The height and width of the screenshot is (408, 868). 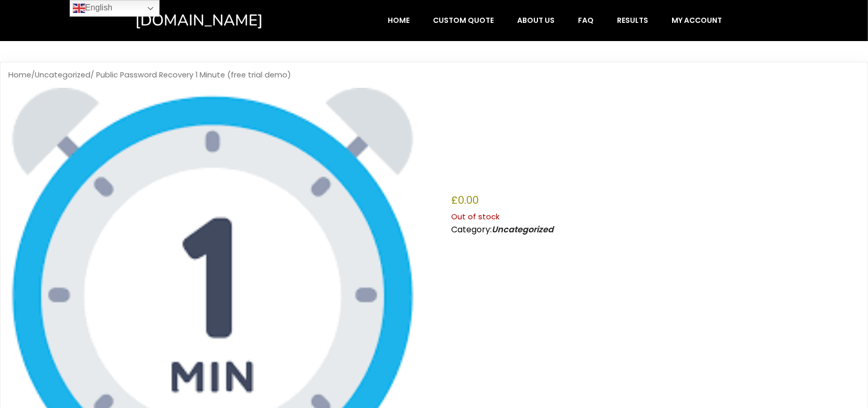 What do you see at coordinates (536, 20) in the screenshot?
I see `span: About Us` at bounding box center [536, 20].